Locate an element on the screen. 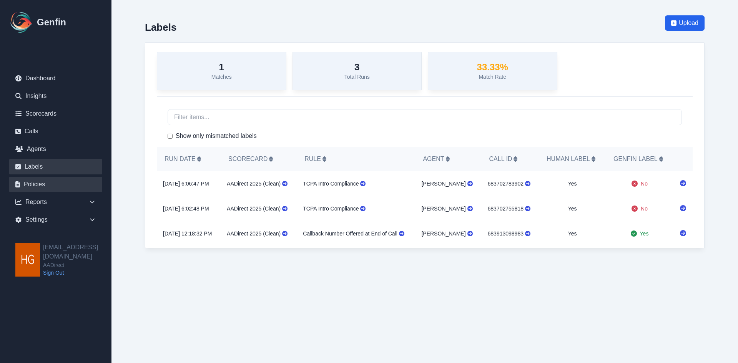 The height and width of the screenshot is (363, 738). h5: Agent is located at coordinates (448, 159).